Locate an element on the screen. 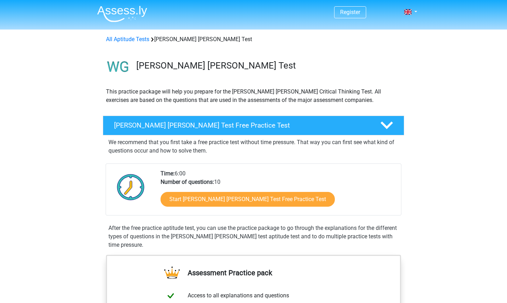  a: Register is located at coordinates (350, 12).